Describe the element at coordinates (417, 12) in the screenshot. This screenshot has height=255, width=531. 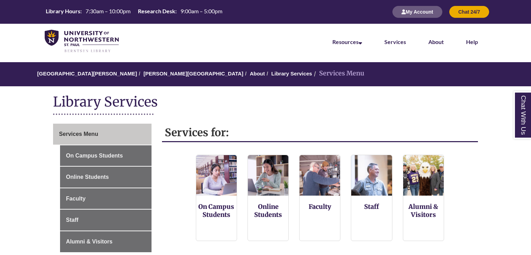
I see `a: My Account` at that location.